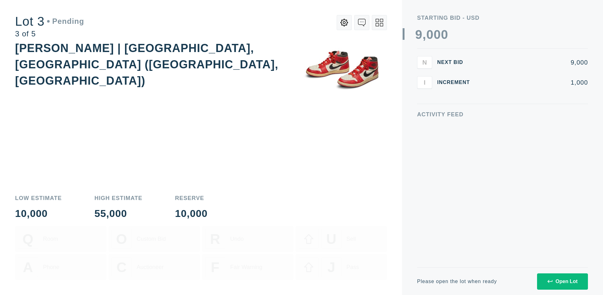 This screenshot has width=603, height=295. I want to click on div: 1,000, so click(534, 83).